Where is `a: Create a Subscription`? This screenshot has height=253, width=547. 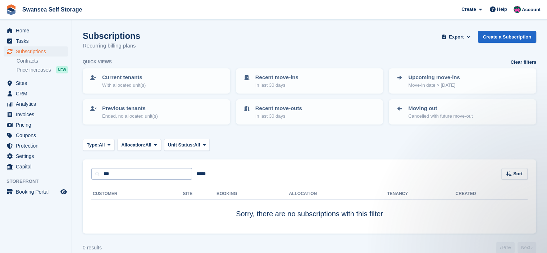
a: Create a Subscription is located at coordinates (507, 37).